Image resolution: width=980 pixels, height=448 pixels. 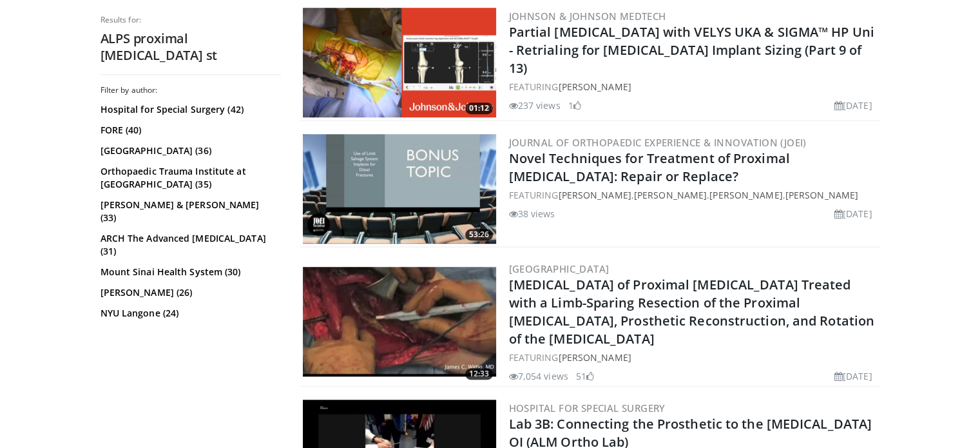 I want to click on p: Results for:, so click(x=191, y=20).